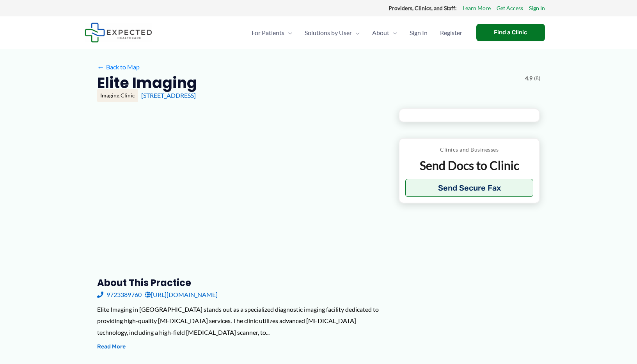  I want to click on span: About, so click(381, 33).